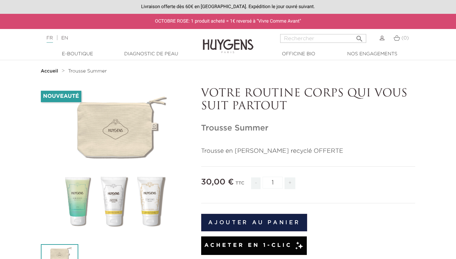 The width and height of the screenshot is (456, 259). I want to click on p: VOTRE ROUTINE CORPS QUI VOUS SUIT PARTOUT, so click(308, 100).